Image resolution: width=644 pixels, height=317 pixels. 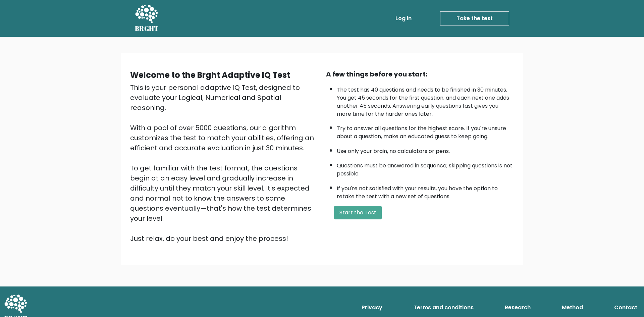 I want to click on h5: BRGHT, so click(x=147, y=29).